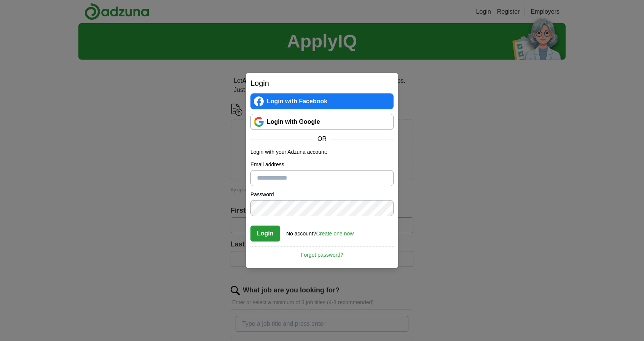 The image size is (644, 341). I want to click on label: Password, so click(322, 195).